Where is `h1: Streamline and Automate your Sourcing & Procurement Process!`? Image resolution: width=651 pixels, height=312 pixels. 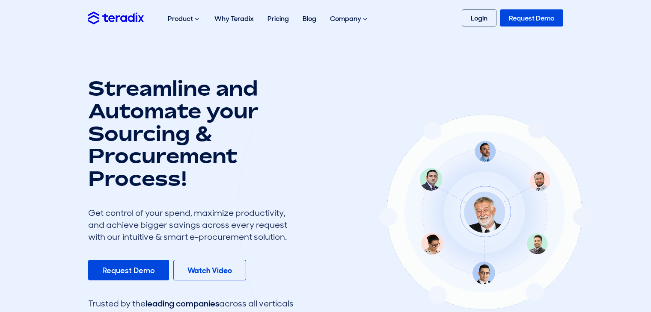
h1: Streamline and Automate your Sourcing & Procurement Process! is located at coordinates (191, 133).